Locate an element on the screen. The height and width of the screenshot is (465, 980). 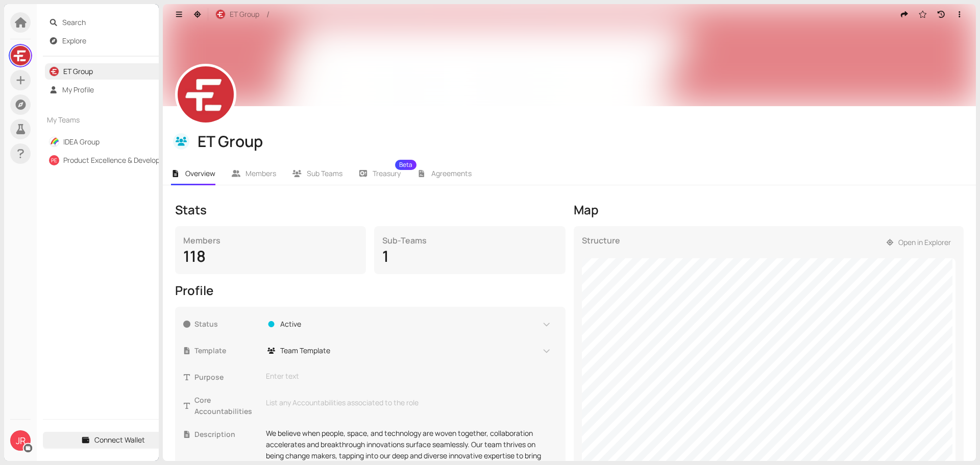
a: My Profile is located at coordinates (78, 90).